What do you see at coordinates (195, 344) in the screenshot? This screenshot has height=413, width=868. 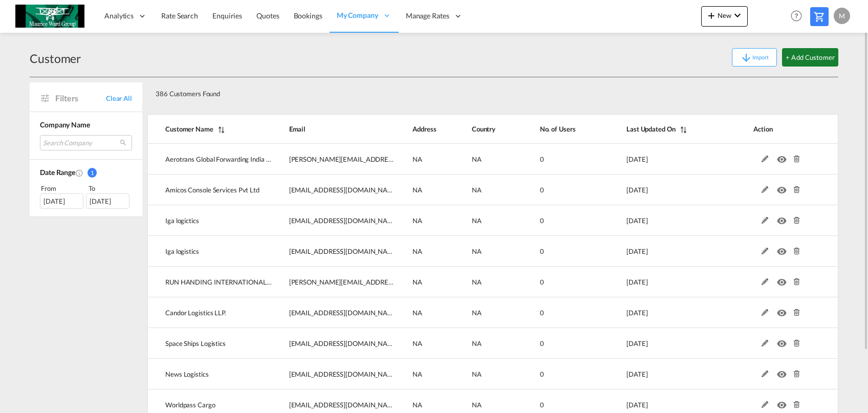 I see `span: Space Ships Logistics` at bounding box center [195, 344].